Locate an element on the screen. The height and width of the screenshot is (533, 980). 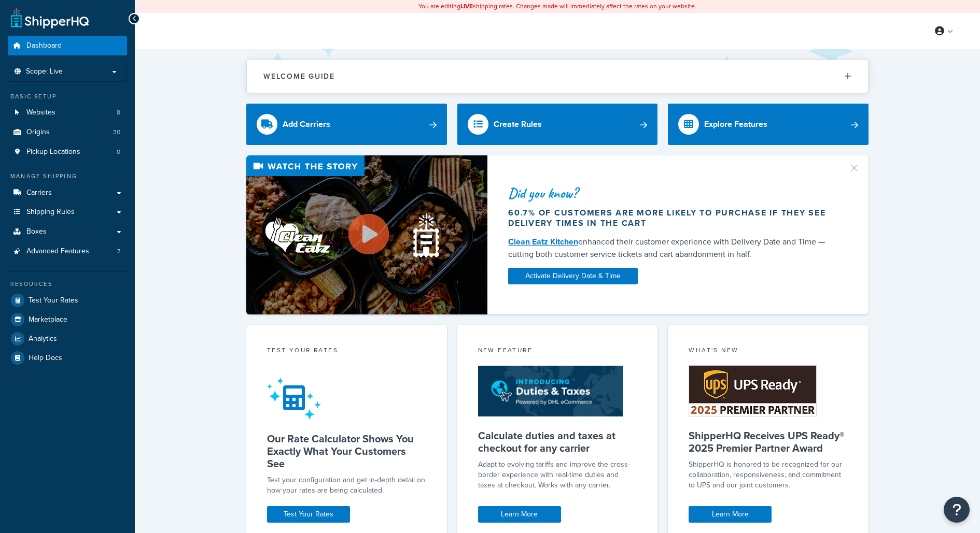
a: Carriers is located at coordinates (68, 193).